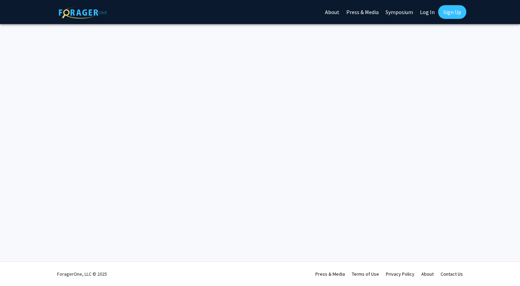 This screenshot has height=286, width=520. What do you see at coordinates (427, 274) in the screenshot?
I see `a: About` at bounding box center [427, 274].